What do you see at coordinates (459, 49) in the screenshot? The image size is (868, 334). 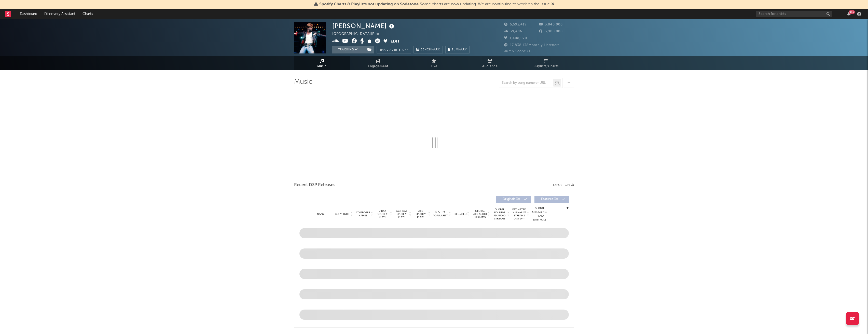 I see `span: Summary` at bounding box center [459, 49].